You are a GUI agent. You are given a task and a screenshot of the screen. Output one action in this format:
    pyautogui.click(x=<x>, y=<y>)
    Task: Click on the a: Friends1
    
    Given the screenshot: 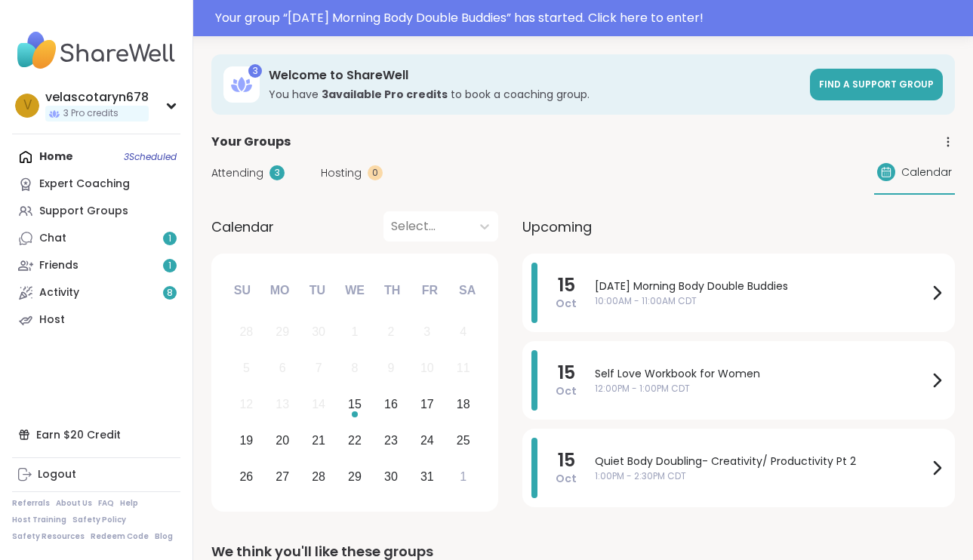 What is the action you would take?
    pyautogui.click(x=96, y=266)
    